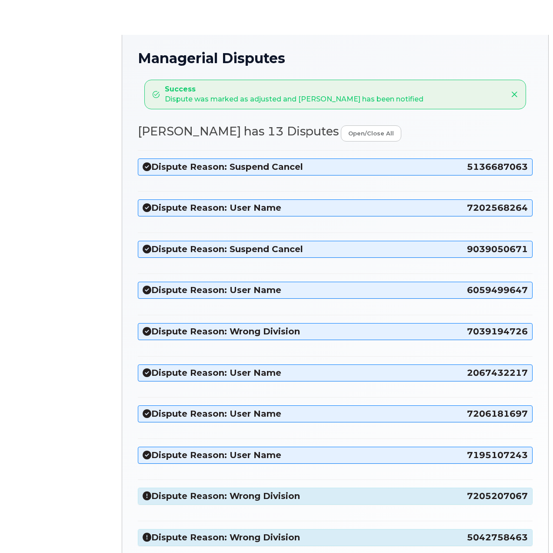 Image resolution: width=553 pixels, height=553 pixels. I want to click on span: 2067432217, so click(498, 372).